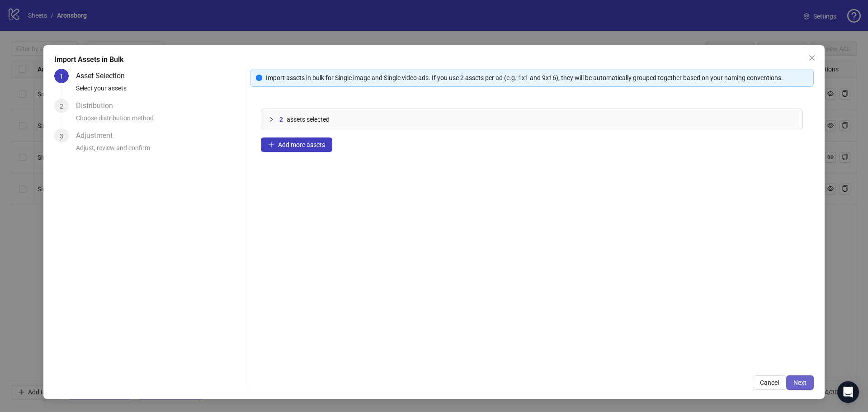  I want to click on span: plus, so click(271, 144).